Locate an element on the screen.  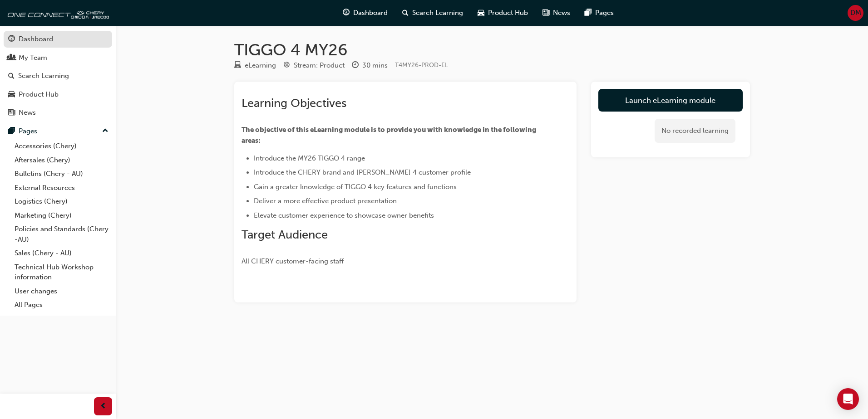
div: eLearning is located at coordinates (260, 65).